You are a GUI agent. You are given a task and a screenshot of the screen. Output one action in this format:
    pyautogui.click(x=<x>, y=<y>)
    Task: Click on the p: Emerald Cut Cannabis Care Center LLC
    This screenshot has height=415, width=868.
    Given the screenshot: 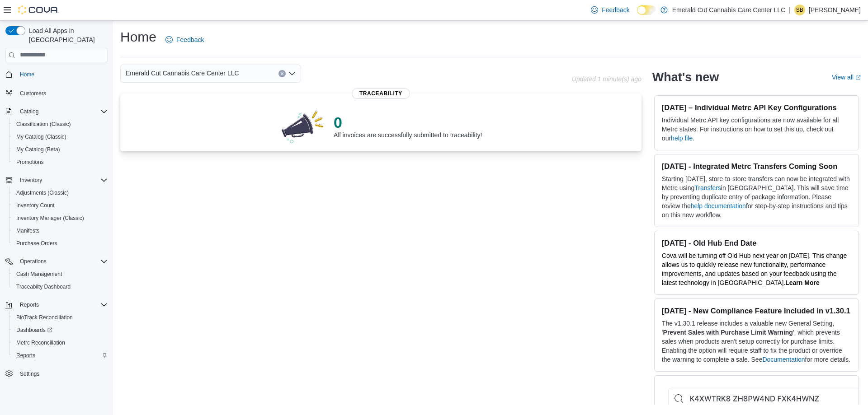 What is the action you would take?
    pyautogui.click(x=729, y=10)
    